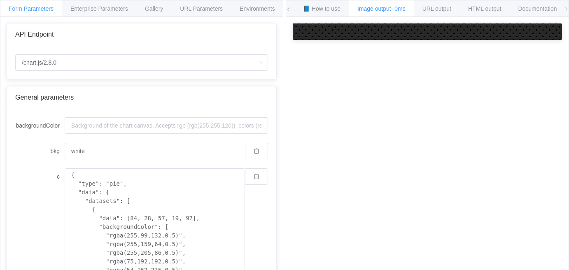 Image resolution: width=569 pixels, height=270 pixels. Describe the element at coordinates (154, 9) in the screenshot. I see `span: Gallery` at that location.